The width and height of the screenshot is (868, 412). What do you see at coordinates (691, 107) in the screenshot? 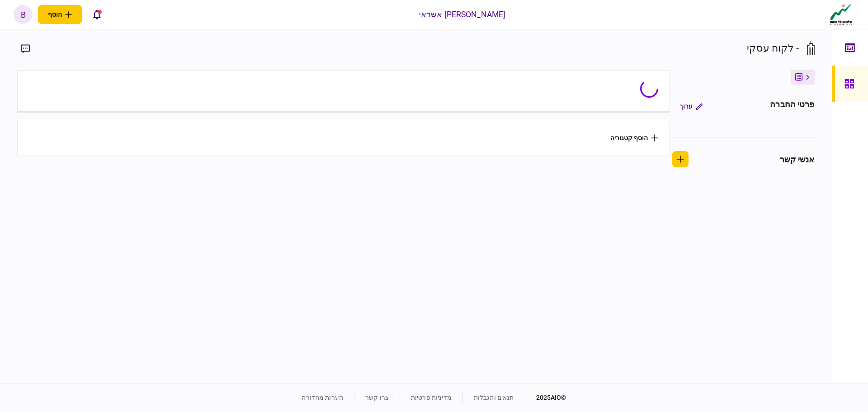
I see `button: ערוך` at bounding box center [691, 107].